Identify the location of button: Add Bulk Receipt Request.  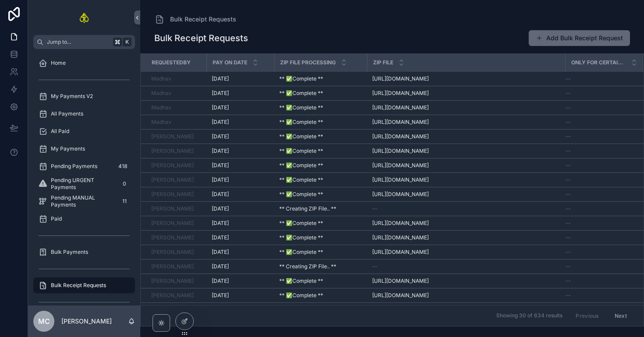
(579, 38).